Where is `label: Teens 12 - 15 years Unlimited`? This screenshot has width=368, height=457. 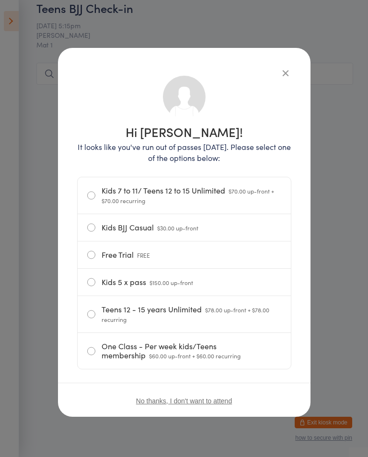 label: Teens 12 - 15 years Unlimited is located at coordinates (184, 314).